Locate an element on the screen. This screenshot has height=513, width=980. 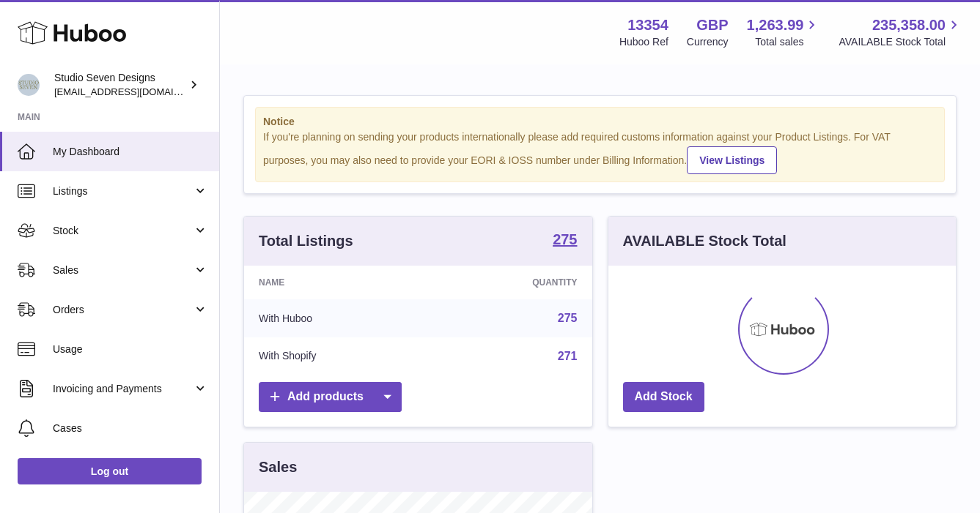
strong: Notice is located at coordinates (600, 122).